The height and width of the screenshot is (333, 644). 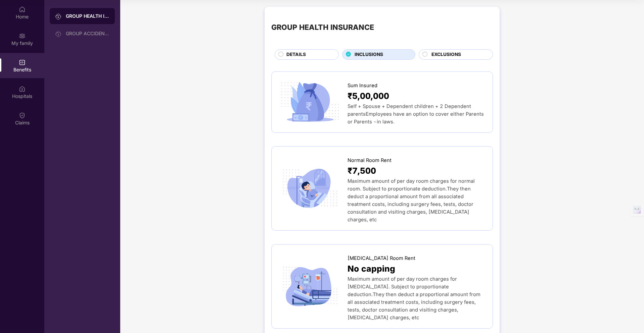 What do you see at coordinates (22, 115) in the screenshot?
I see `img: svg+xml;base64,PHN2ZyBpZD0iQ2xhaW0iIHhtbG5zPSJodHRwOi8vd3d3LnczLm9yZy8yMDAwL3N2ZyIgd2lkdGg9IjIwIi...` at bounding box center [22, 115].